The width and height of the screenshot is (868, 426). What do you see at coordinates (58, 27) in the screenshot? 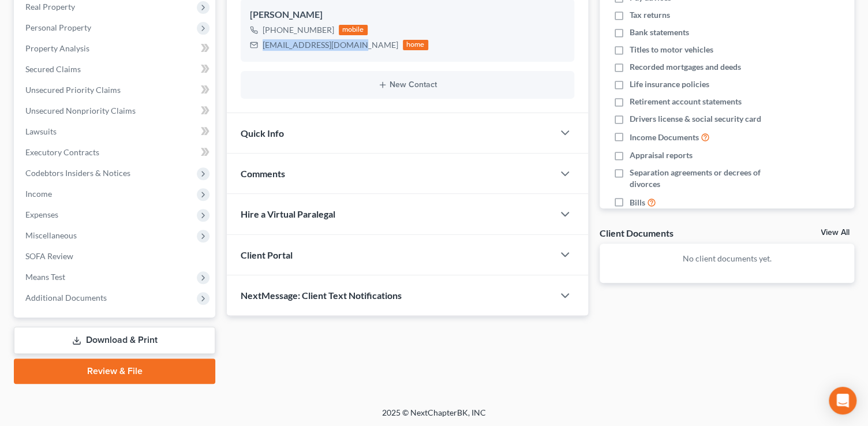
I see `span: Personal Property` at bounding box center [58, 27].